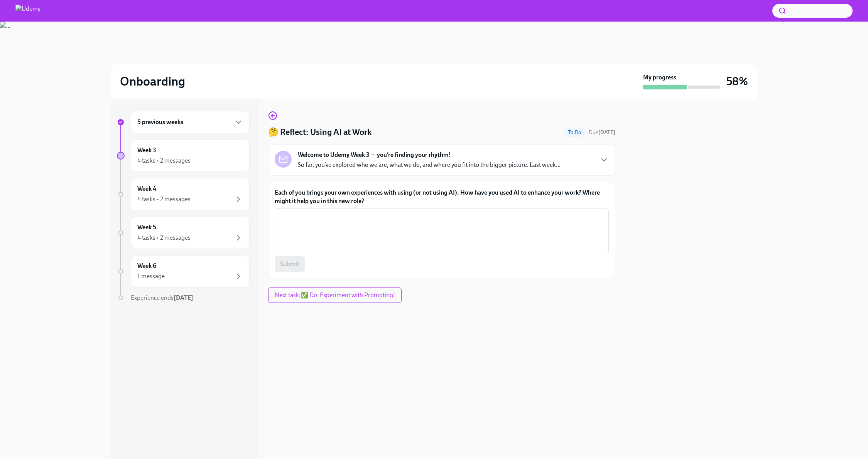  Describe the element at coordinates (184, 233) in the screenshot. I see `a: Week 54 tasks • 2 messages` at that location.